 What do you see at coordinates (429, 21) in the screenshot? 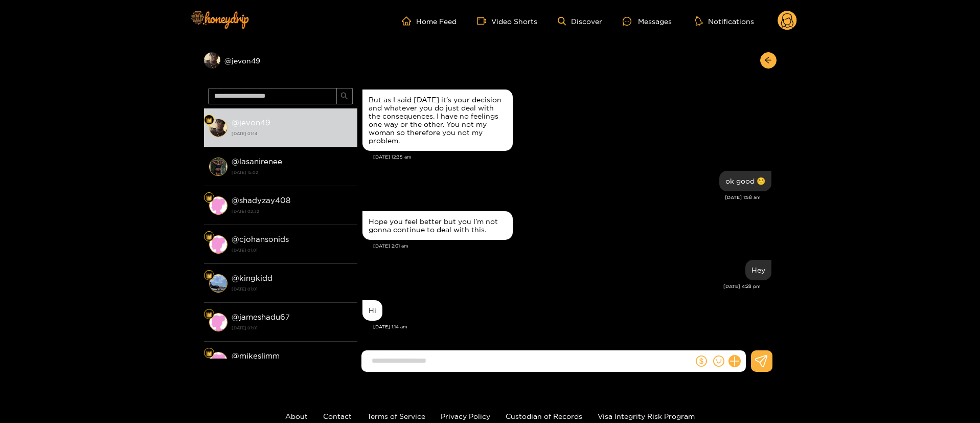
I see `a: Home Feed` at bounding box center [429, 21].